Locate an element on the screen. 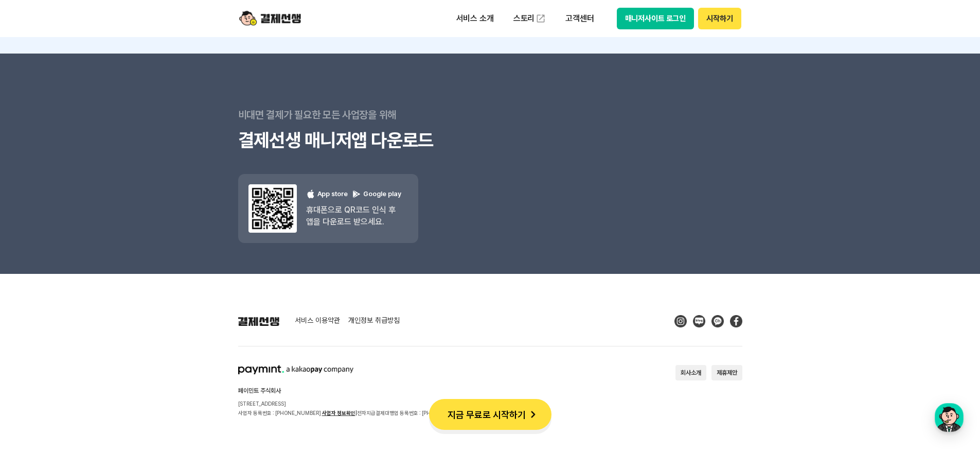 The height and width of the screenshot is (469, 980). img: Instagram is located at coordinates (681, 321).